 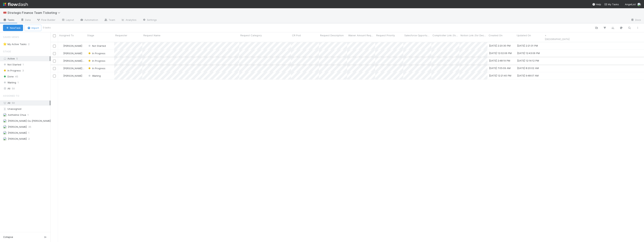 I want to click on span: AngelList, so click(x=630, y=4).